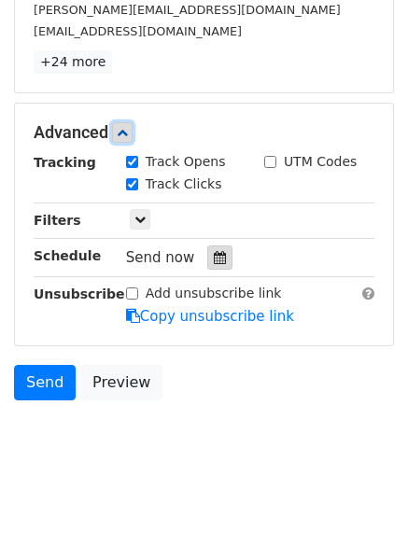 The width and height of the screenshot is (408, 545). What do you see at coordinates (204, 133) in the screenshot?
I see `h5: Advanced` at bounding box center [204, 133].